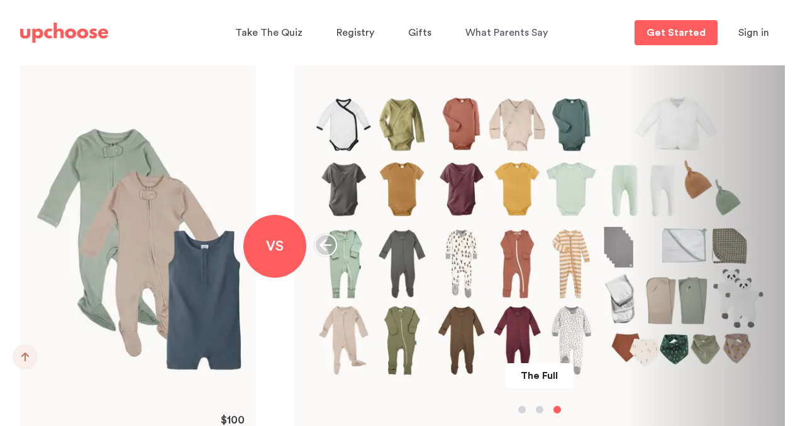 This screenshot has width=805, height=426. I want to click on a: Registry, so click(357, 33).